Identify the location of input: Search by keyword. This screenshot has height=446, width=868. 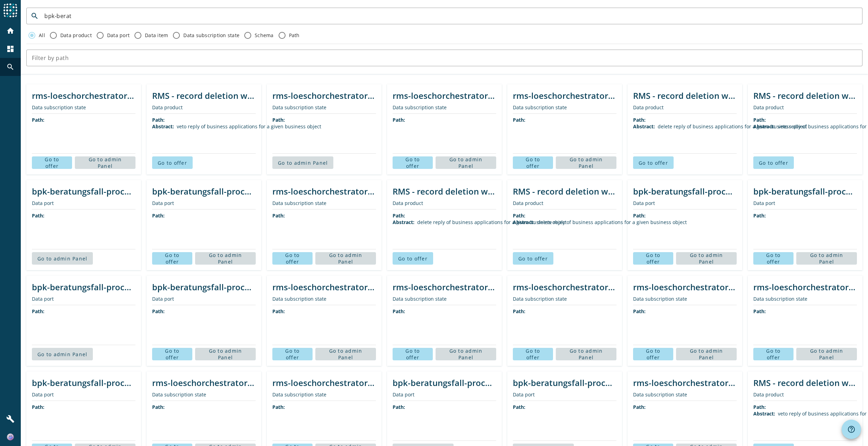
(451, 16).